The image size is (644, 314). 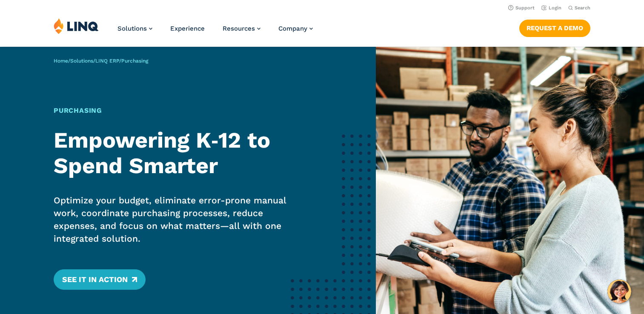 What do you see at coordinates (580, 8) in the screenshot?
I see `button: Open Search Bar` at bounding box center [580, 8].